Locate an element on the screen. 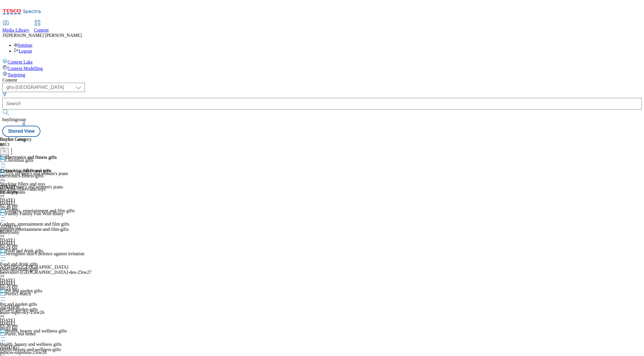  span: Content Lake is located at coordinates (20, 62).